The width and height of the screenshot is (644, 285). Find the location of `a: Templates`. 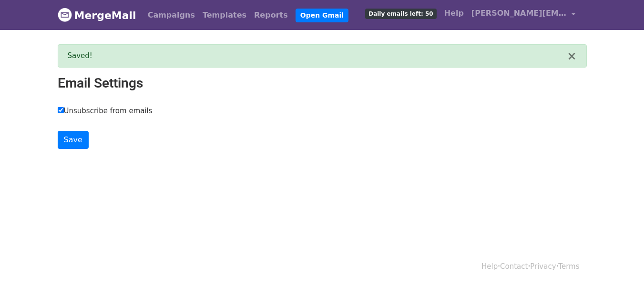

a: Templates is located at coordinates (224, 15).